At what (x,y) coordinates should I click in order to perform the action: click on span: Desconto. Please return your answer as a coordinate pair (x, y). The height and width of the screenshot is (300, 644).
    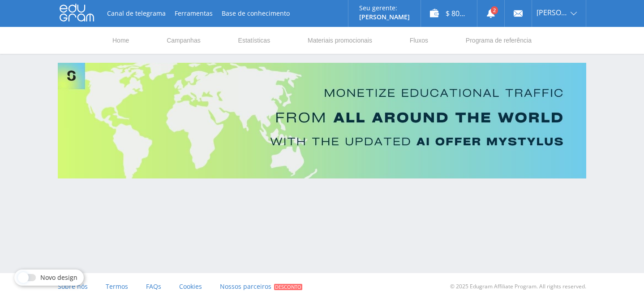
    Looking at the image, I should click on (288, 287).